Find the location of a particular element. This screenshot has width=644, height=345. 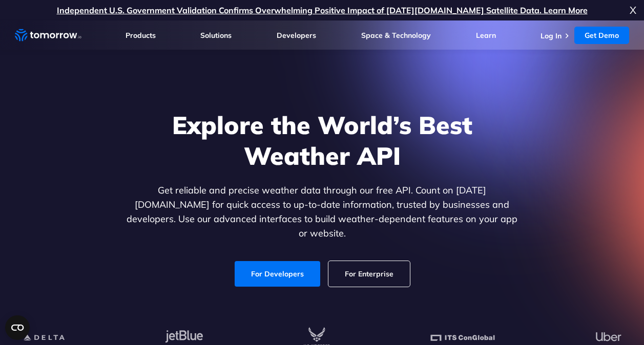

a: Space & Technology is located at coordinates (396, 36).